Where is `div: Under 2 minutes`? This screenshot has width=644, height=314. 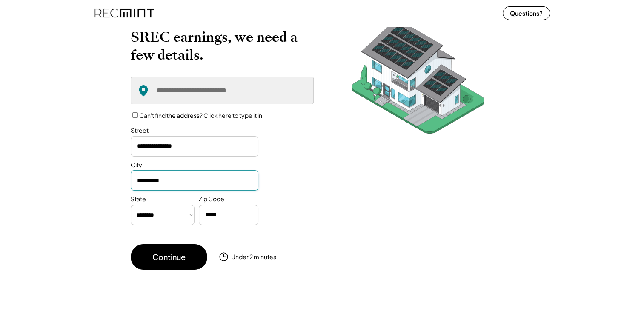
div: Under 2 minutes is located at coordinates (253, 257).